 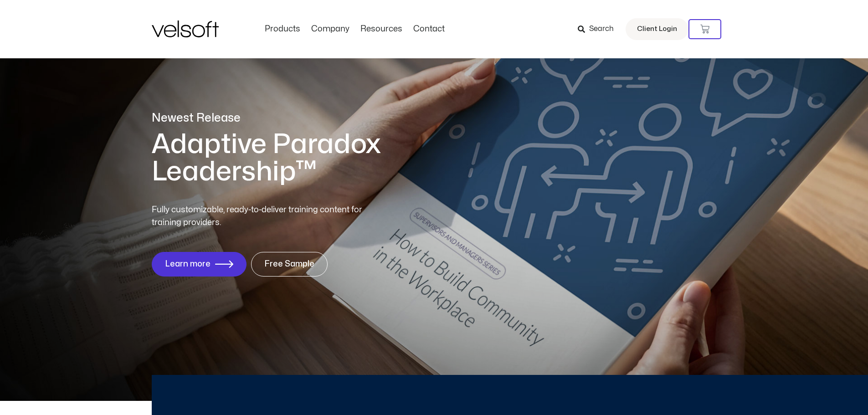 I want to click on p: Newest Release, so click(x=318, y=118).